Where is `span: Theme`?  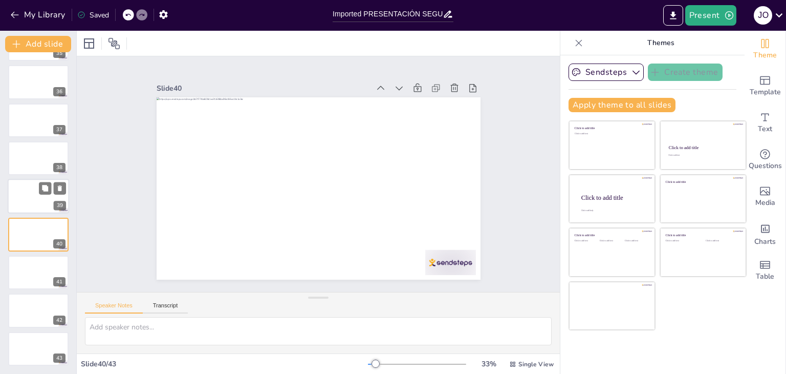
span: Theme is located at coordinates (765, 55).